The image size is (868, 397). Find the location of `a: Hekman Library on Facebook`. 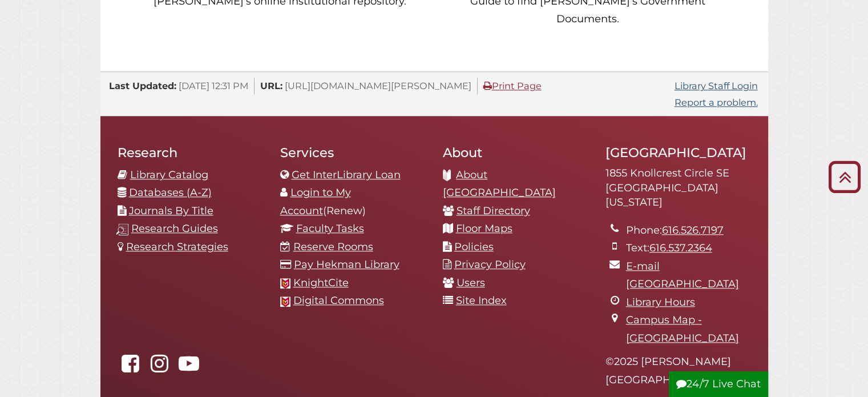

a: Hekman Library on Facebook is located at coordinates (131, 367).